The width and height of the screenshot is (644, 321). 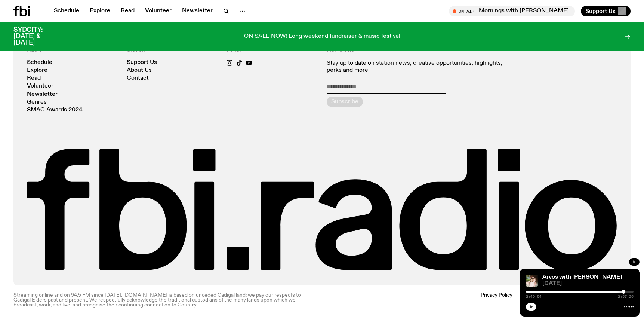 What do you see at coordinates (496, 300) in the screenshot?
I see `a: Privacy Policy` at bounding box center [496, 300].